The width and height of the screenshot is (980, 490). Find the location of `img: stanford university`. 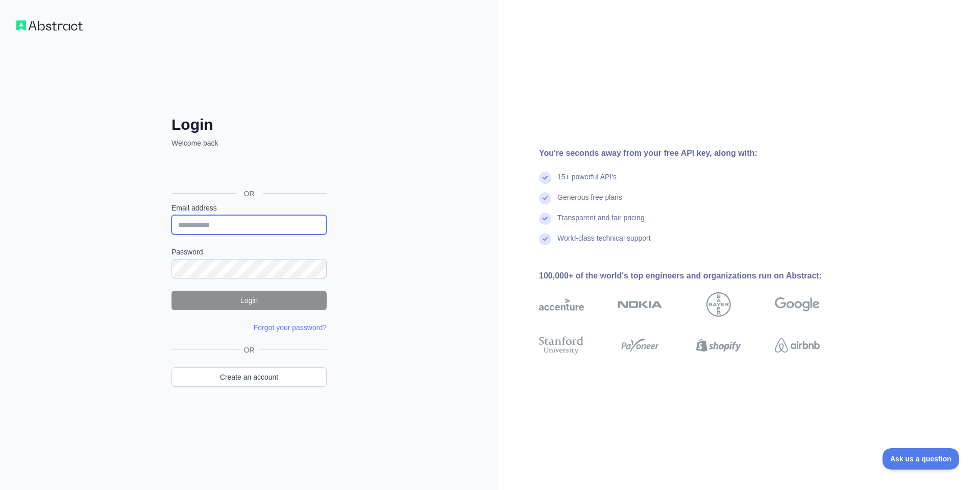

img: stanford university is located at coordinates (561, 345).